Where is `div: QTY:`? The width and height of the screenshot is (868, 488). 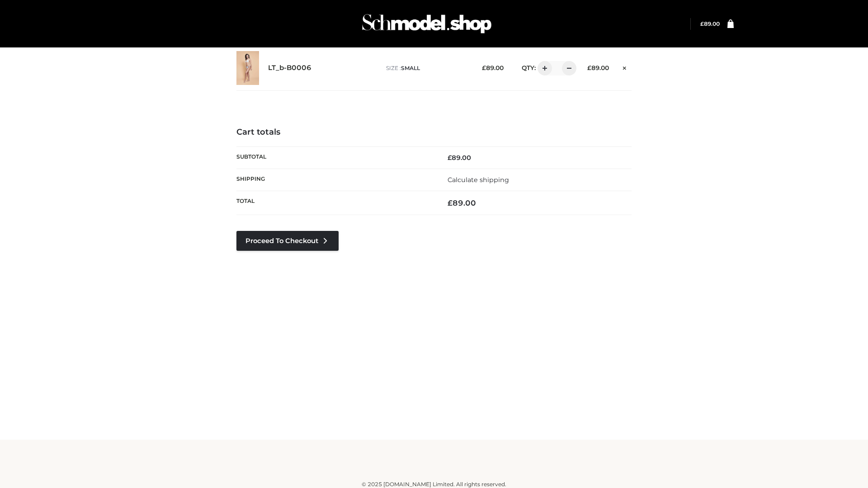
div: QTY: is located at coordinates (543, 68).